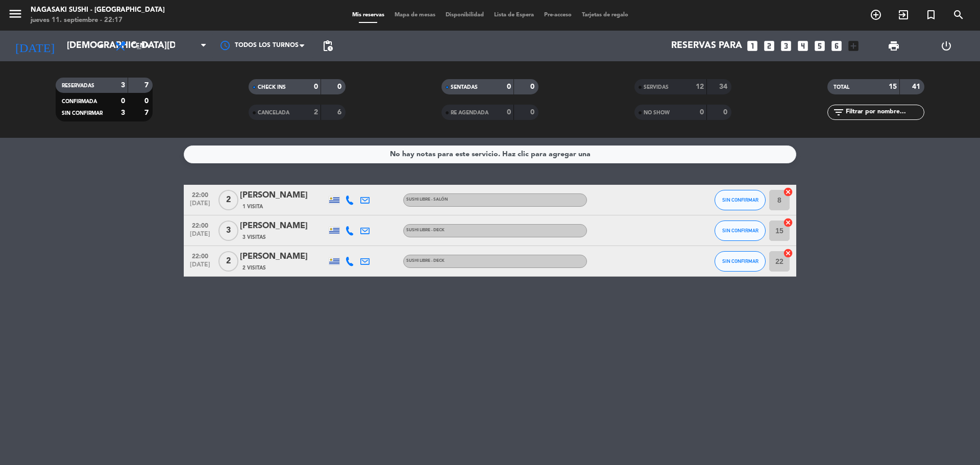 Image resolution: width=980 pixels, height=465 pixels. What do you see at coordinates (946, 46) in the screenshot?
I see `div: LOG OUT` at bounding box center [946, 46].